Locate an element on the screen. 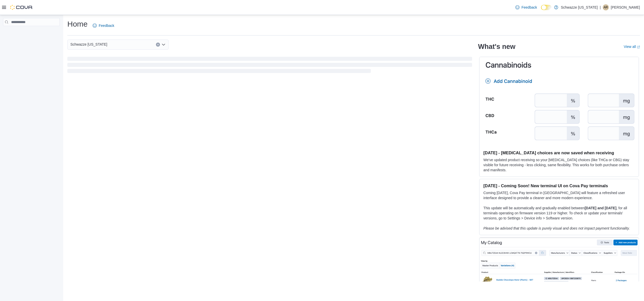 The width and height of the screenshot is (644, 301). a: View allExternal link is located at coordinates (632, 47).